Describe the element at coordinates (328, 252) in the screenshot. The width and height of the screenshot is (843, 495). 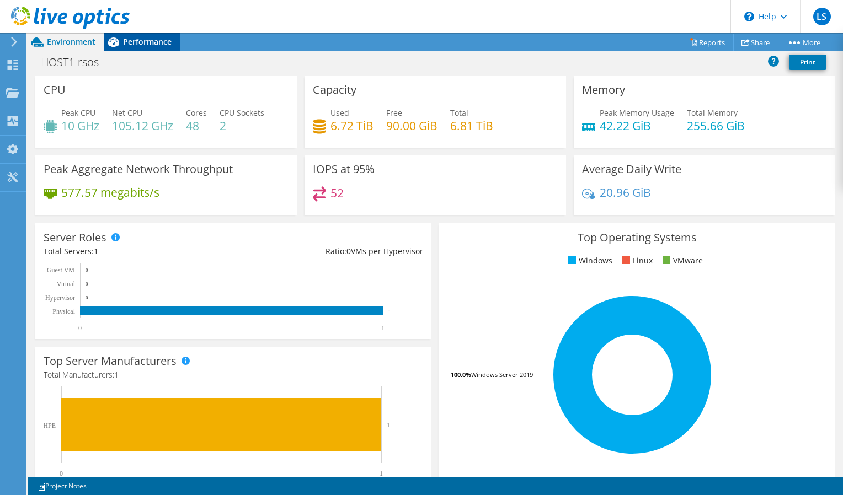
I see `div: Ratio: VMs per Hypervisor` at that location.